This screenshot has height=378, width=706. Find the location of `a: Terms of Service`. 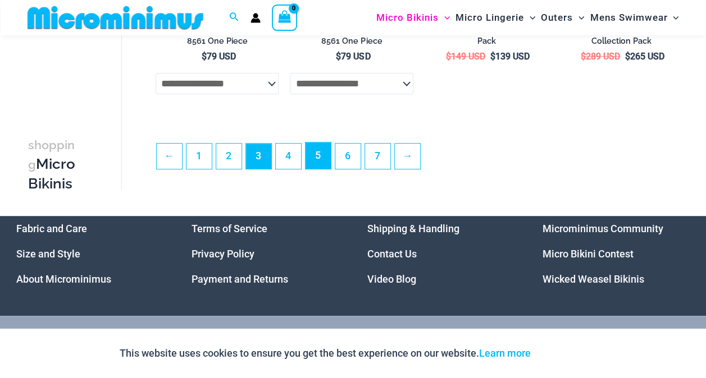

a: Terms of Service is located at coordinates (229, 228).